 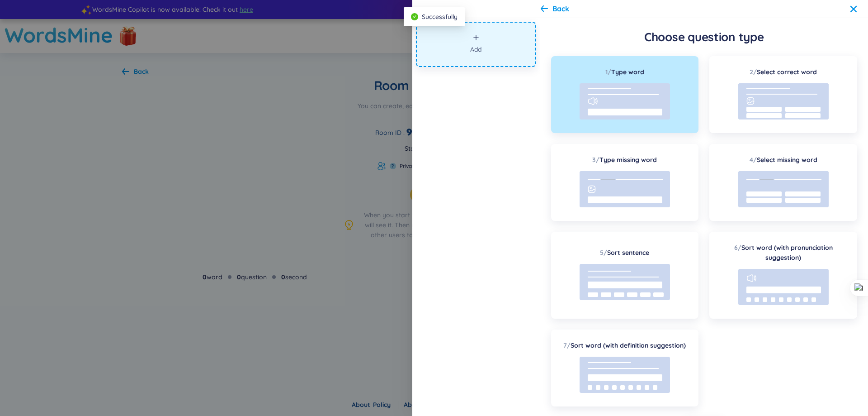 What do you see at coordinates (625, 72) in the screenshot?
I see `div: Type word` at bounding box center [625, 72].